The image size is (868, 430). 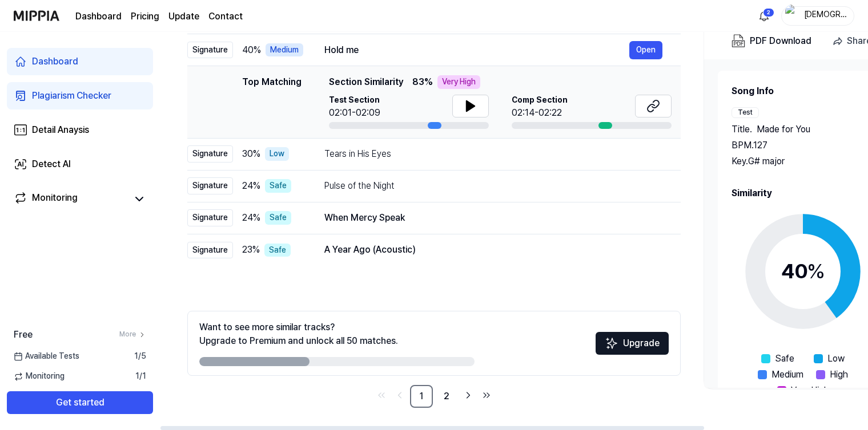 I want to click on img: 알림, so click(x=764, y=16).